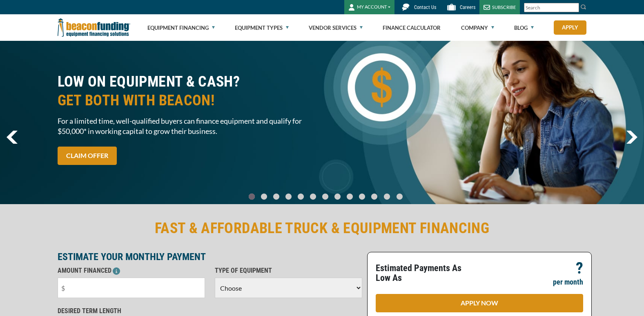 The image size is (644, 316). Describe the element at coordinates (313, 197) in the screenshot. I see `a: Go To Slide 5` at that location.